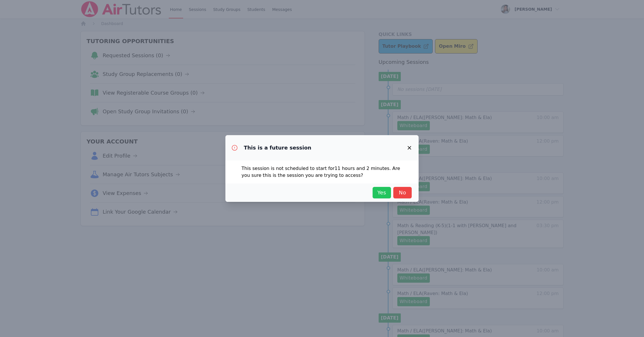  Describe the element at coordinates (382, 193) in the screenshot. I see `button: Yes` at that location.